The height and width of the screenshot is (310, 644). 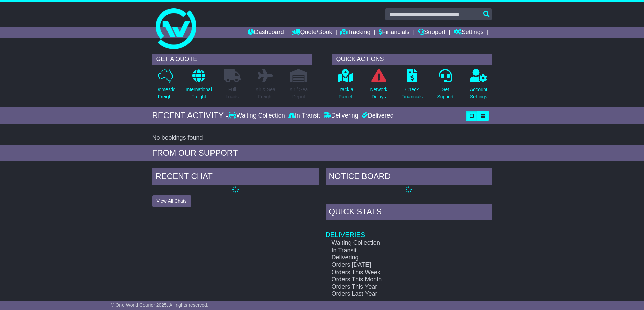 I want to click on p: Check Financials, so click(x=412, y=93).